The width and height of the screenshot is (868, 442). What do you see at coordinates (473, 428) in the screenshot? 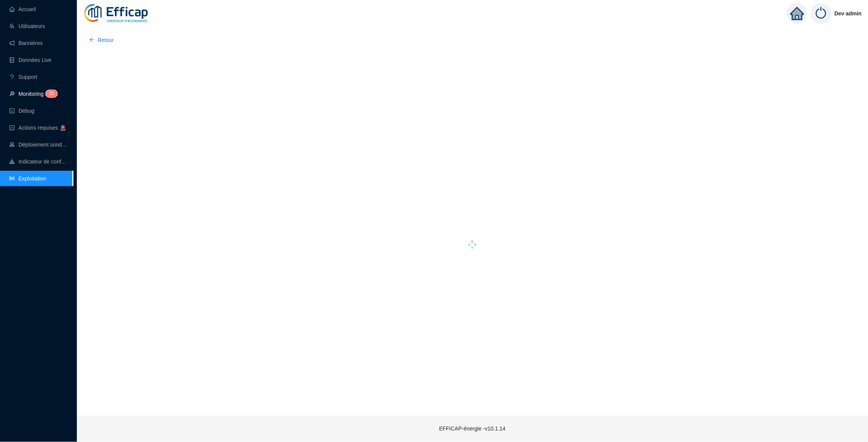
I see `span: EFFICAP-énergie - v10.1.14` at bounding box center [473, 428].